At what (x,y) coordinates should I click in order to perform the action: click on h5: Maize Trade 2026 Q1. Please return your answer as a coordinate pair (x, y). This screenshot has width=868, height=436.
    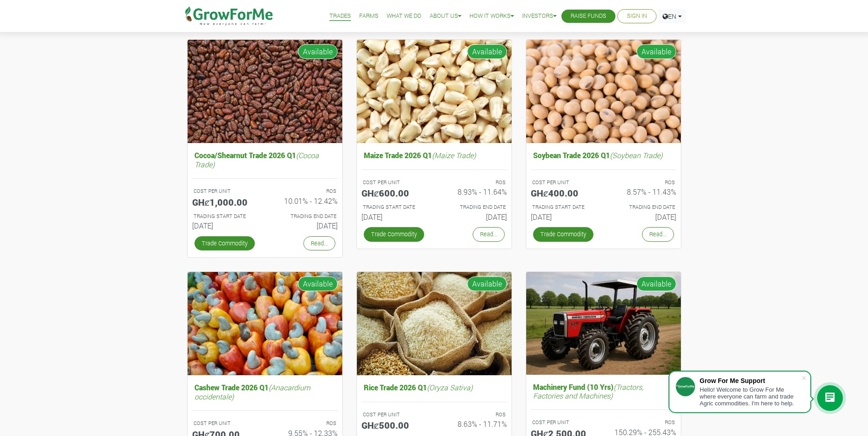
    Looking at the image, I should click on (434, 155).